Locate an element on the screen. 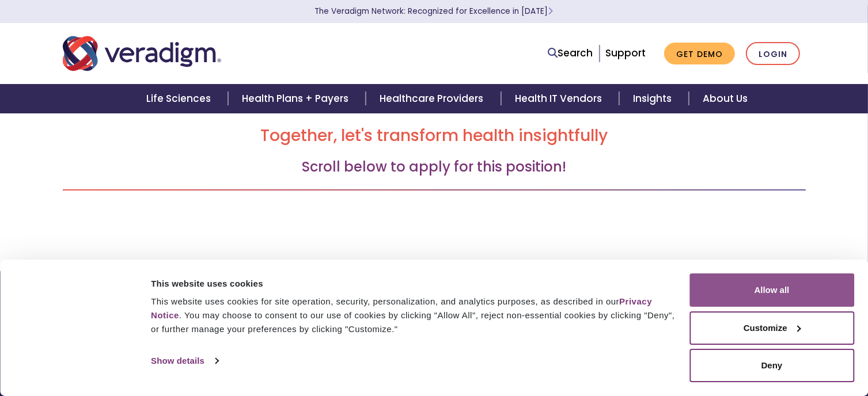 The width and height of the screenshot is (868, 396). a: Login is located at coordinates (773, 54).